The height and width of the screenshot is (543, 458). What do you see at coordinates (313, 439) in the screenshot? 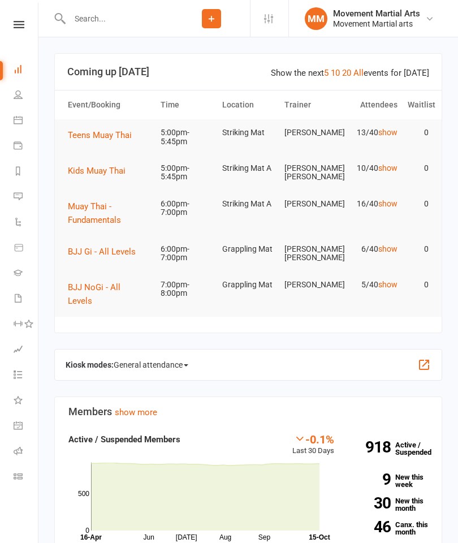
I see `div: -0.1%` at bounding box center [313, 439].